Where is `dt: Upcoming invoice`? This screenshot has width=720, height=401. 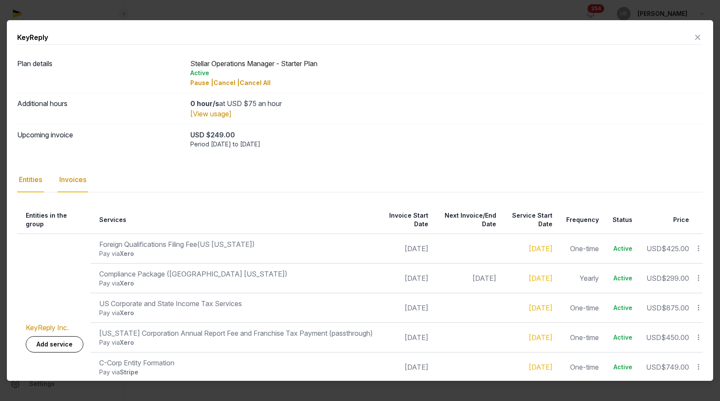
dt: Upcoming invoice is located at coordinates (100, 139).